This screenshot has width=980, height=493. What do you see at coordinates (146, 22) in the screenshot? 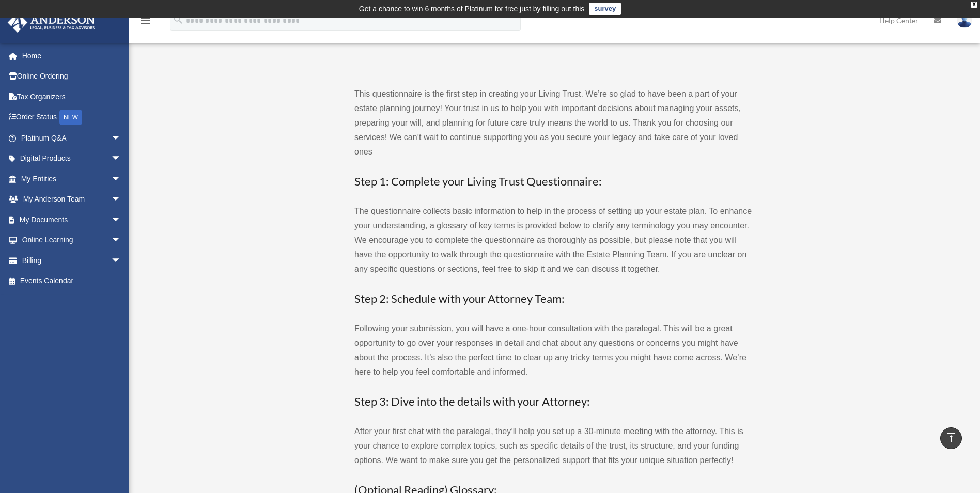
I see `a: menu` at bounding box center [146, 22].